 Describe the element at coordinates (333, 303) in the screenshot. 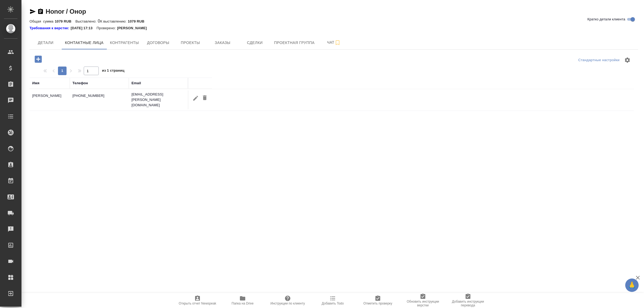

I see `span: Добавить Todo` at that location.